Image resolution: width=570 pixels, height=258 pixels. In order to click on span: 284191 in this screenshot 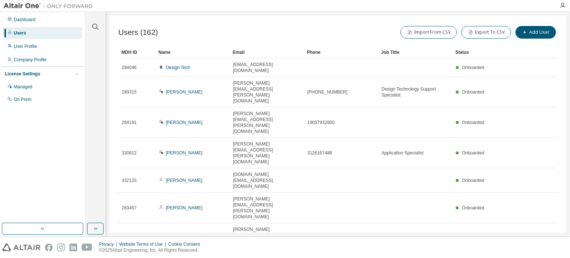, I will do `click(129, 122)`.